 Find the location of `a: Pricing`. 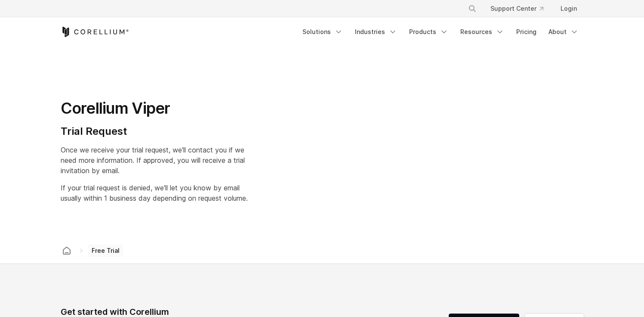

a: Pricing is located at coordinates (526, 32).